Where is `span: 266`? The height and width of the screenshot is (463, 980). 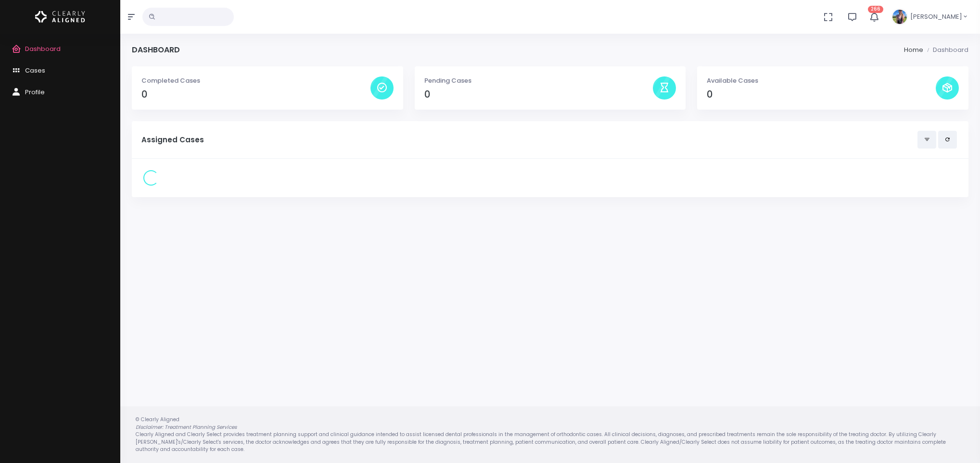 span: 266 is located at coordinates (875, 9).